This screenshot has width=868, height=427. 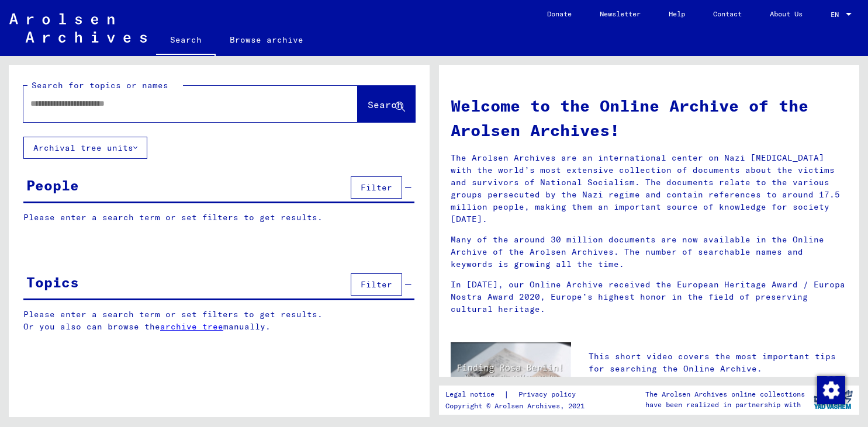 I want to click on span: EN, so click(x=837, y=14).